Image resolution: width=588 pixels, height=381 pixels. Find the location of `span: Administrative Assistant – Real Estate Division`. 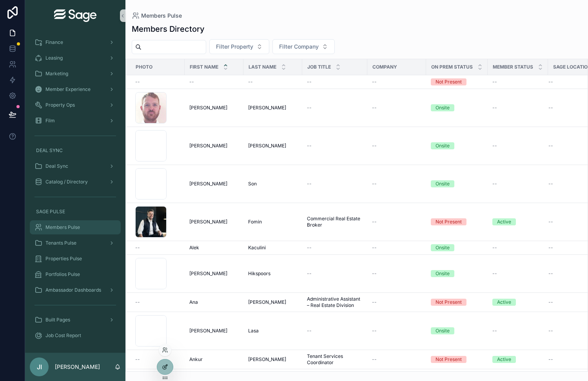

span: Administrative Assistant – Real Estate Division is located at coordinates (335, 302).